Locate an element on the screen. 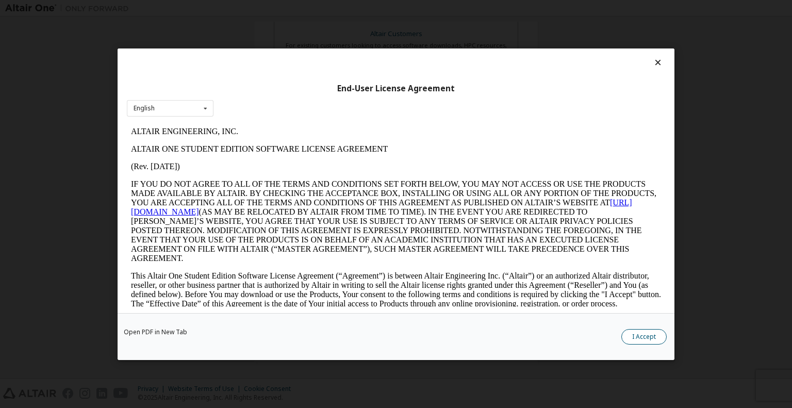 The image size is (792, 408). div: English is located at coordinates (144, 108).